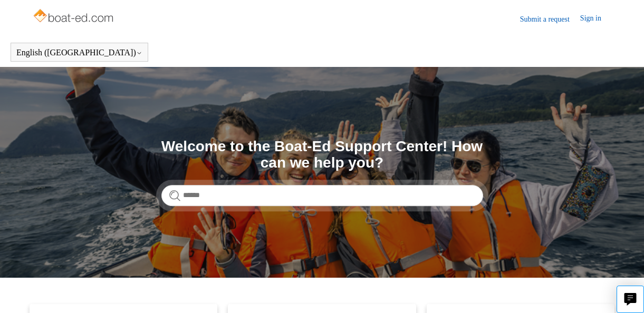 Image resolution: width=644 pixels, height=313 pixels. Describe the element at coordinates (550, 19) in the screenshot. I see `a: Submit a request` at that location.